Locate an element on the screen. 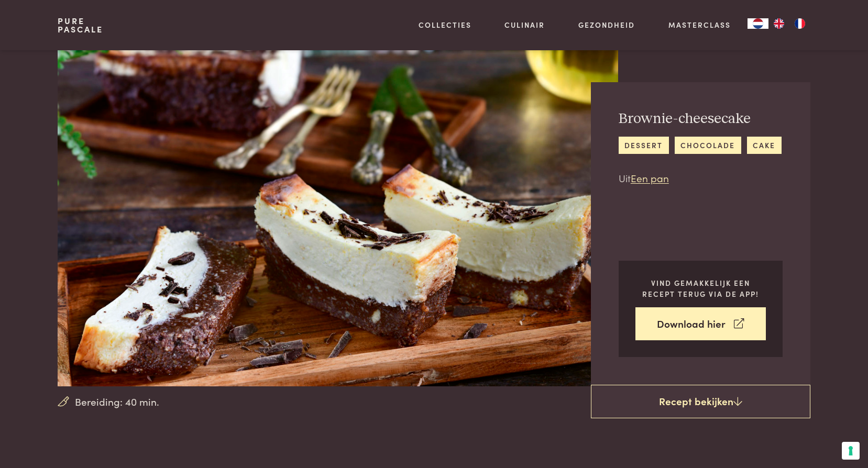 Image resolution: width=868 pixels, height=468 pixels. a: Masterclass is located at coordinates (699, 24).